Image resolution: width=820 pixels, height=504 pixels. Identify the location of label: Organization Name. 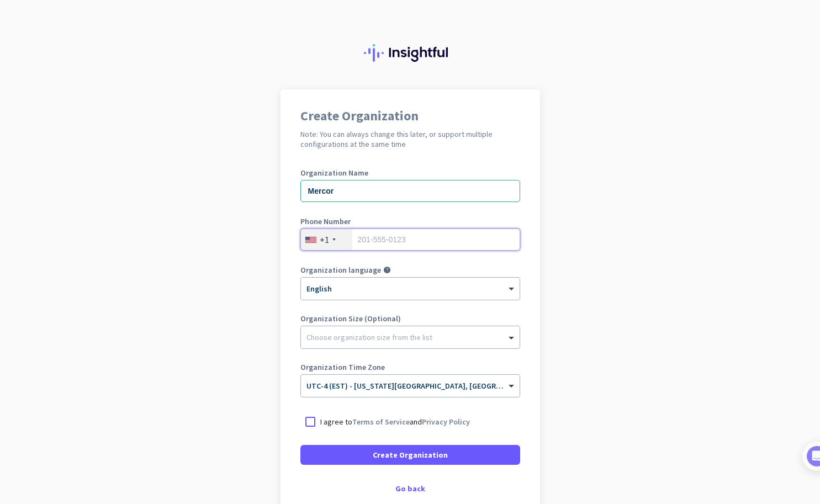
(410, 173).